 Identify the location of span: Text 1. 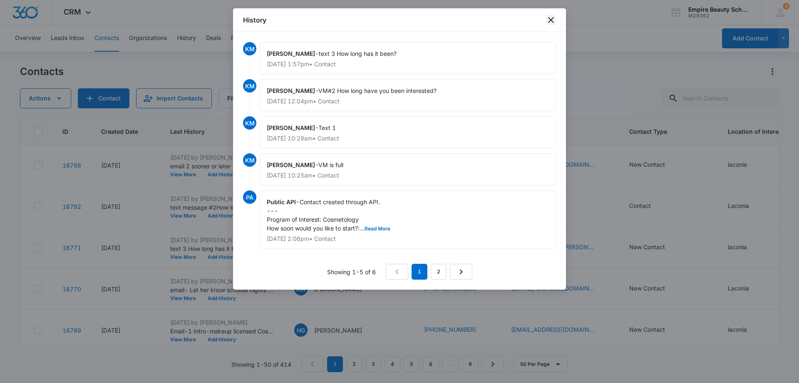
(327, 127).